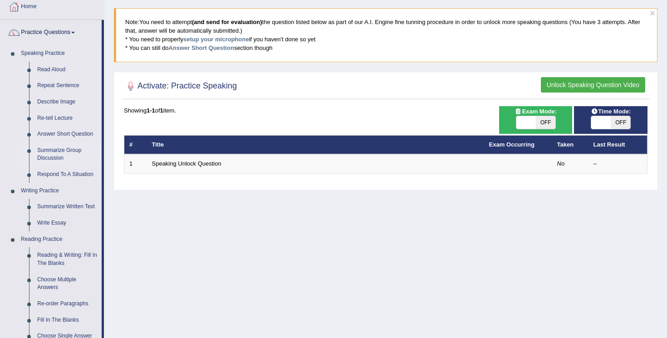  What do you see at coordinates (151, 110) in the screenshot?
I see `b: 1-1` at bounding box center [151, 110].